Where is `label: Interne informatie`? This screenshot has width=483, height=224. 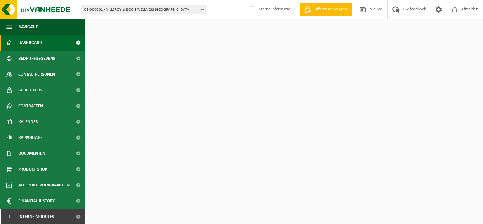 label: Interne informatie is located at coordinates (269, 9).